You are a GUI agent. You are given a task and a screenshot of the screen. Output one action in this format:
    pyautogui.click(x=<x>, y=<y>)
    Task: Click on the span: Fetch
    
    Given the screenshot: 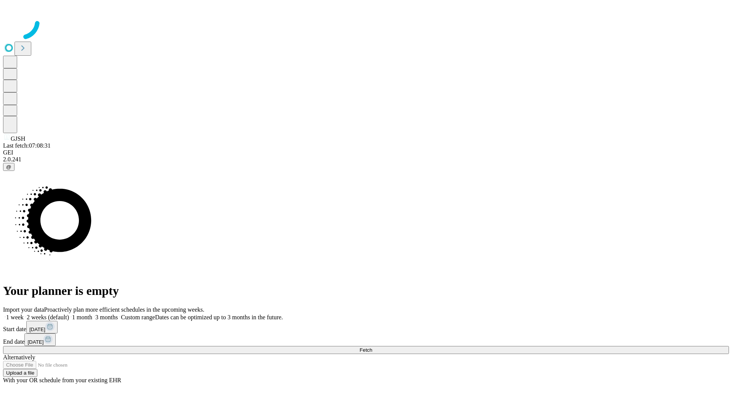 What is the action you would take?
    pyautogui.click(x=366, y=350)
    